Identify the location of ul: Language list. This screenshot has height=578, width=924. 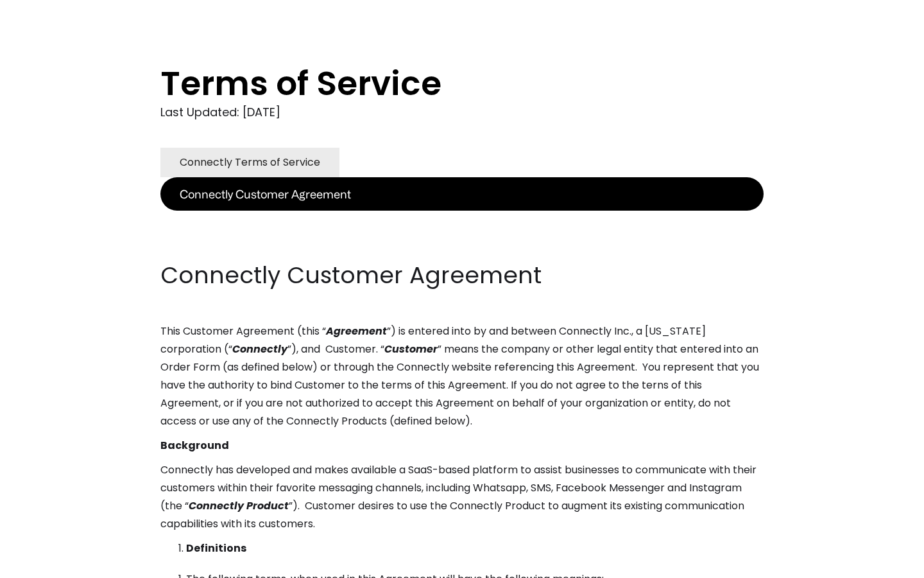
(51, 564).